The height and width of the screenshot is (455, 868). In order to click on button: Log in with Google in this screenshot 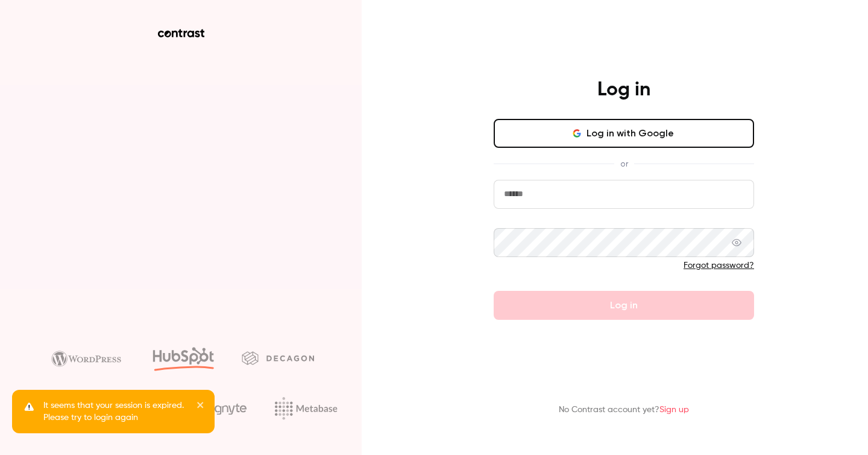, I will do `click(624, 133)`.